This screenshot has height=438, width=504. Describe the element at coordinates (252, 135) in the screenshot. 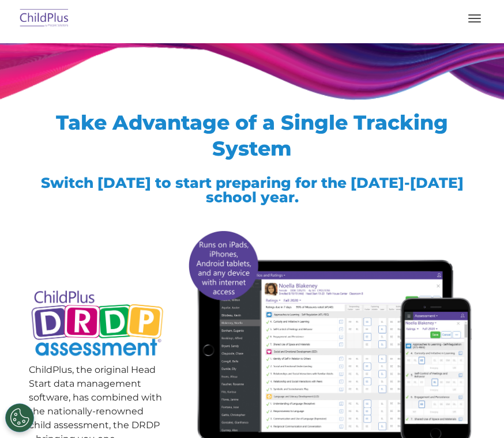

I see `span: Take Advantage of a Single Tracking System` at that location.